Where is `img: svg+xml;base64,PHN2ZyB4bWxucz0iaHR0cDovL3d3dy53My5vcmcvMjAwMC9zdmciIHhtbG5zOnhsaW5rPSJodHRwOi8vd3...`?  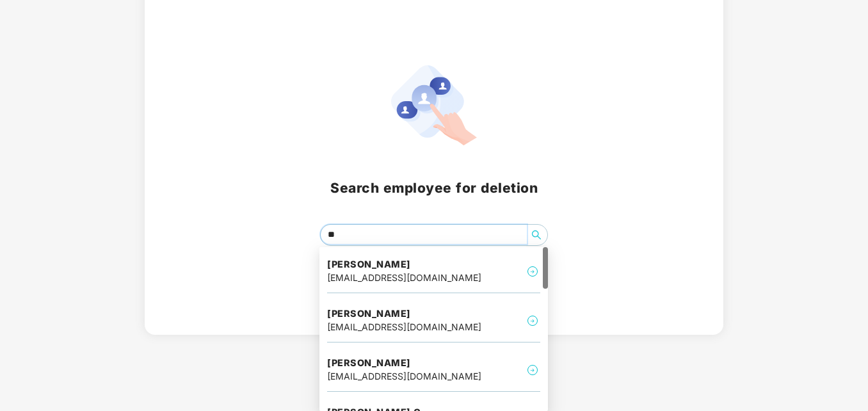
img: svg+xml;base64,PHN2ZyB4bWxucz0iaHR0cDovL3d3dy53My5vcmcvMjAwMC9zdmciIHhtbG5zOnhsaW5rPSJodHRwOi8vd3... is located at coordinates (434, 105).